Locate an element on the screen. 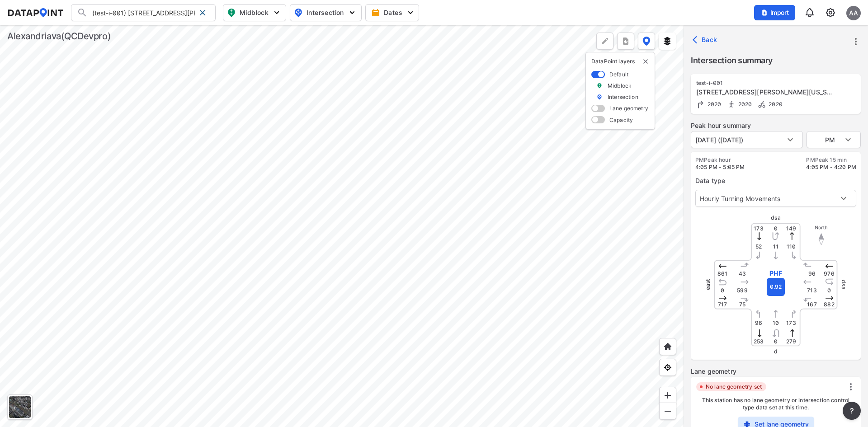 The width and height of the screenshot is (868, 427). label: Midblock is located at coordinates (619, 85).